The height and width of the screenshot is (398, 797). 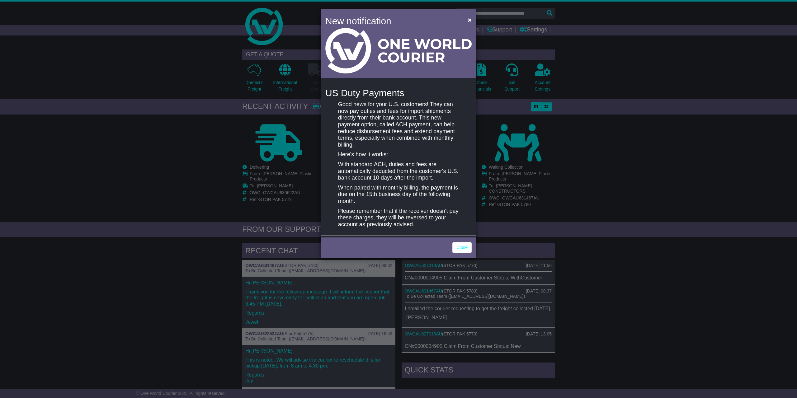 I want to click on p: Good news for your U.S. customers! They can now pay duties and fees for import shipments directly..., so click(x=398, y=125).